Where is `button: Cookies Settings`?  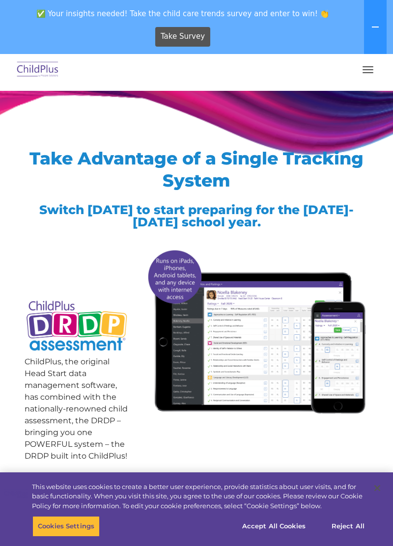 button: Cookies Settings is located at coordinates (66, 526).